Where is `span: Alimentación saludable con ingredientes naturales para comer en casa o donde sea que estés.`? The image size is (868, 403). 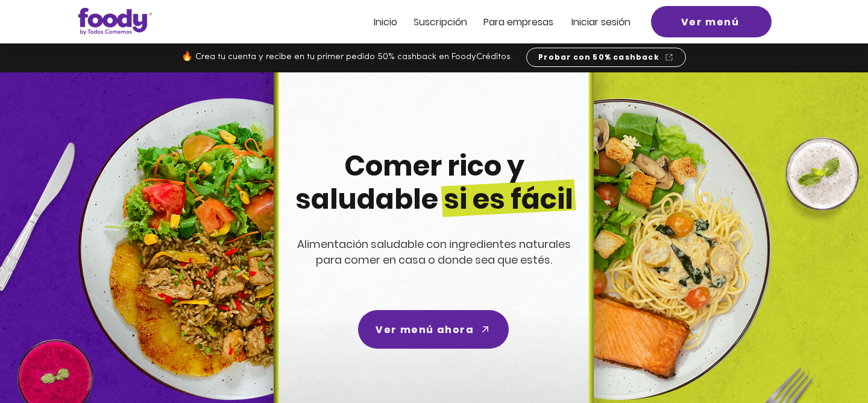
span: Alimentación saludable con ingredientes naturales para comer en casa o donde sea que estés. is located at coordinates (434, 251).